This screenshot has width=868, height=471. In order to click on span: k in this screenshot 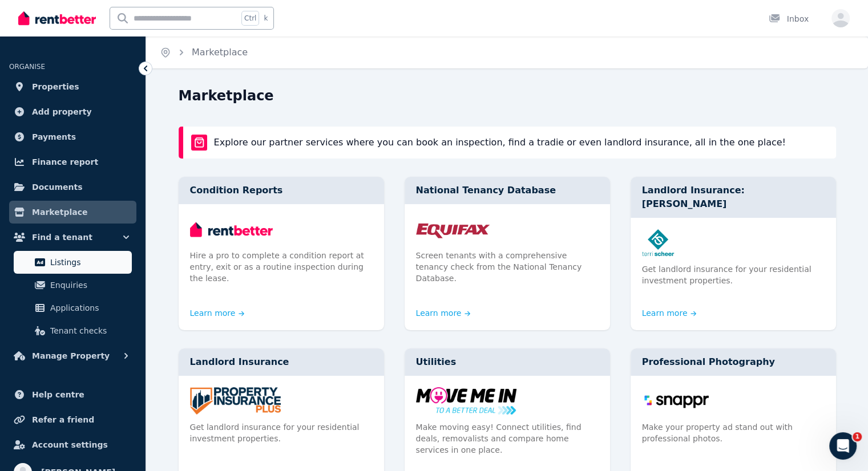, I will do `click(265, 19)`.